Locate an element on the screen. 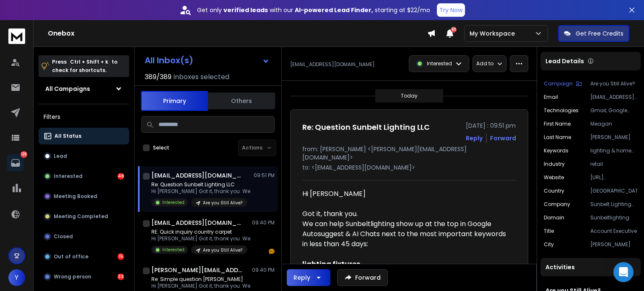 Image resolution: width=644 pixels, height=291 pixels. button: All Status is located at coordinates (84, 136).